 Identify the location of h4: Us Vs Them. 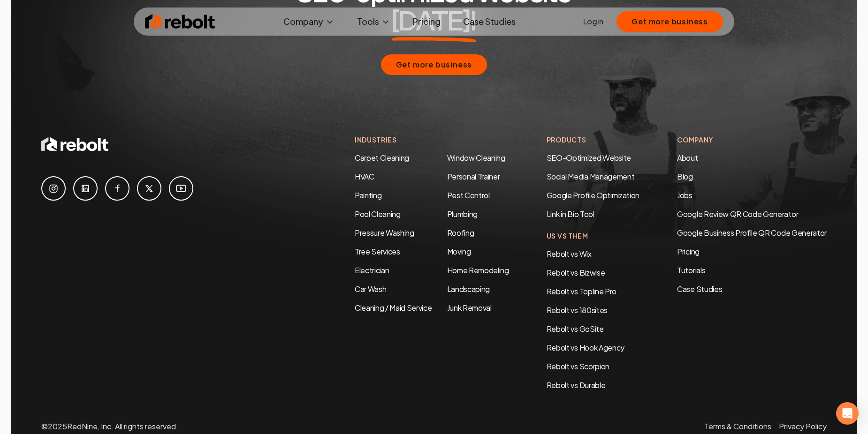
(593, 236).